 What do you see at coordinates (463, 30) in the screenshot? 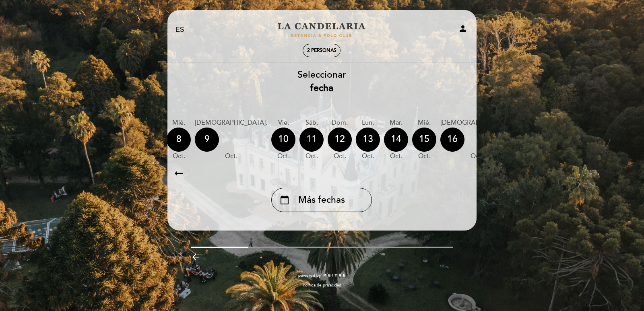
I see `button: person` at bounding box center [463, 30].